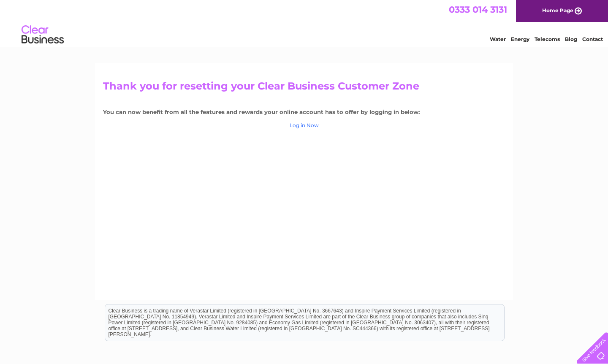  I want to click on img: logo.png, so click(43, 34).